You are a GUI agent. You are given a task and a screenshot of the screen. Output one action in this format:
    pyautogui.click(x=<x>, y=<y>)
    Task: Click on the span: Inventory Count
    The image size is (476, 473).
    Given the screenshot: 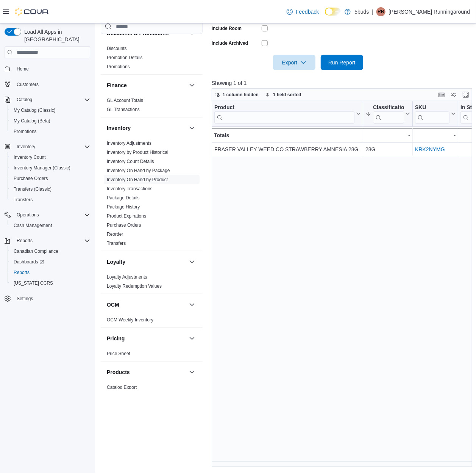 What is the action you would take?
    pyautogui.click(x=51, y=157)
    